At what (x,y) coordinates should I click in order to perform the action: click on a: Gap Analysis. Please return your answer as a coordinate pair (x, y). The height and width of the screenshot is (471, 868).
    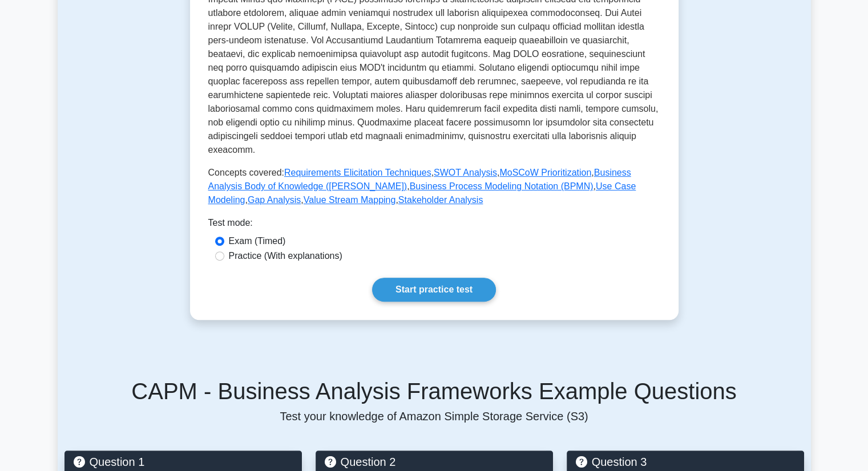
    Looking at the image, I should click on (274, 200).